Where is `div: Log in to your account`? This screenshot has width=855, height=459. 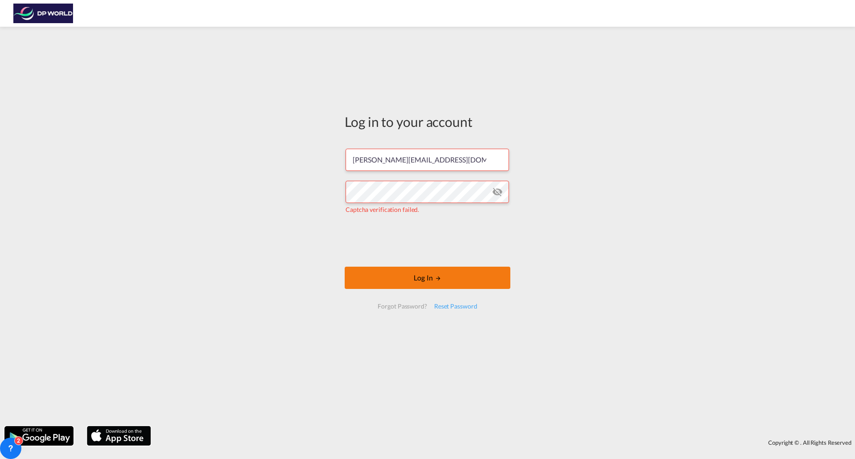 div: Log in to your account is located at coordinates (427, 122).